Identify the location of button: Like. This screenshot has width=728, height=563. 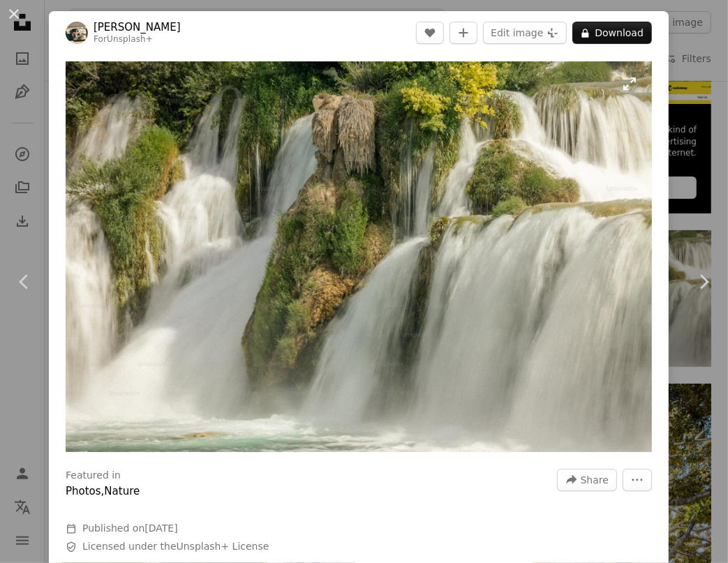
(430, 33).